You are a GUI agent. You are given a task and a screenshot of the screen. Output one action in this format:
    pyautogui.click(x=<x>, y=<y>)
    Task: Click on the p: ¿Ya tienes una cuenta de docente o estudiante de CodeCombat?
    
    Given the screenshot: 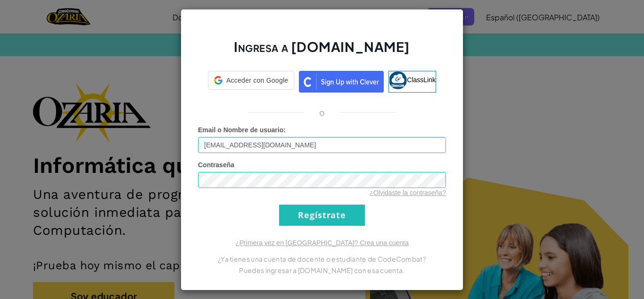 What is the action you would take?
    pyautogui.click(x=322, y=258)
    